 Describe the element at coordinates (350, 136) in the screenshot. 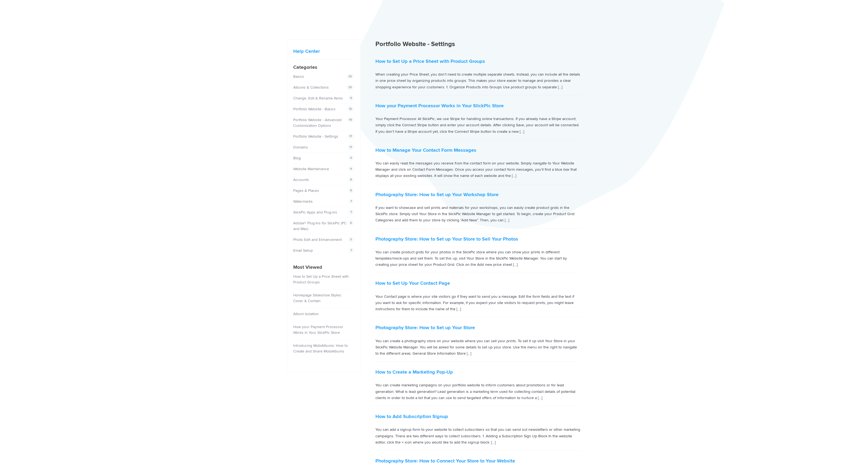

I see `span: 17` at that location.